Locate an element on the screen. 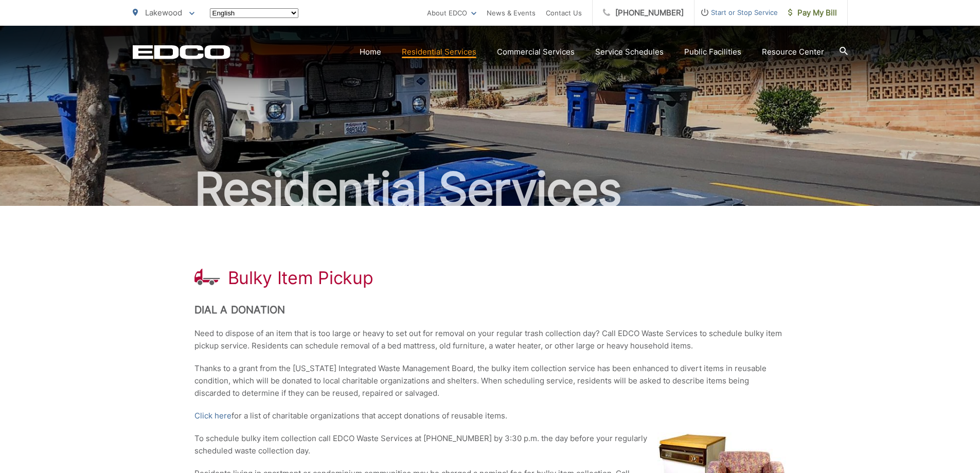 The image size is (980, 473). a: Commercial Services is located at coordinates (536, 52).